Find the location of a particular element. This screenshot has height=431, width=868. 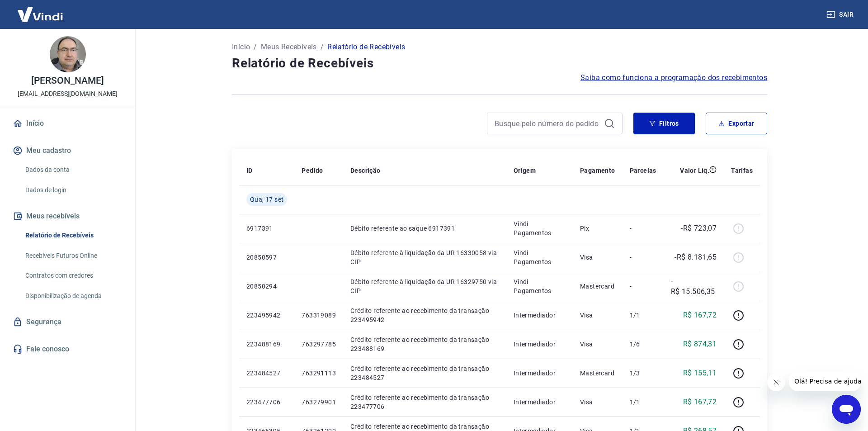

p: -R$ 15.506,35 is located at coordinates (693, 287).